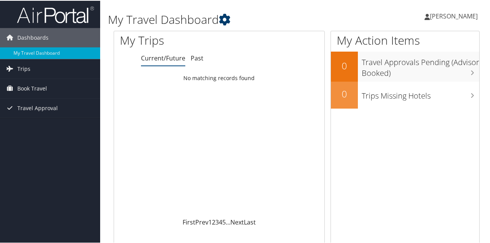 This screenshot has height=243, width=490. What do you see at coordinates (420, 65) in the screenshot?
I see `h3: Travel Approvals Pending (Advisor Booked)` at bounding box center [420, 65].